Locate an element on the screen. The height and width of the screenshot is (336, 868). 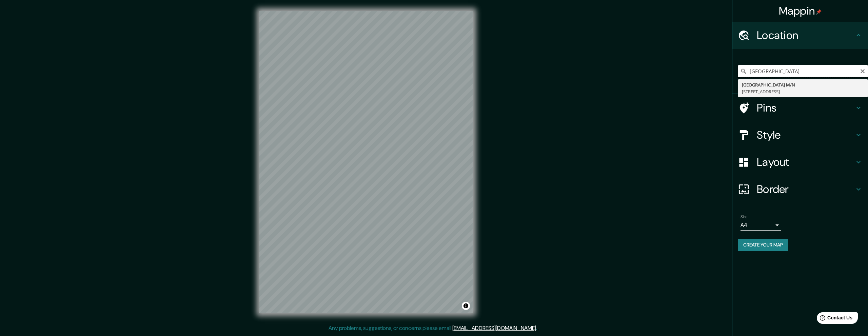
h4: Style is located at coordinates (806, 135).